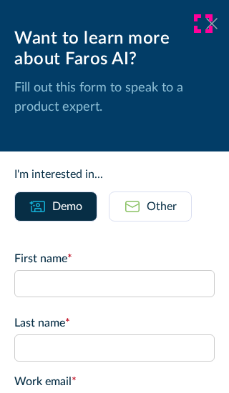 The image size is (229, 393). Describe the element at coordinates (114, 174) in the screenshot. I see `div: I'm interested in...` at that location.